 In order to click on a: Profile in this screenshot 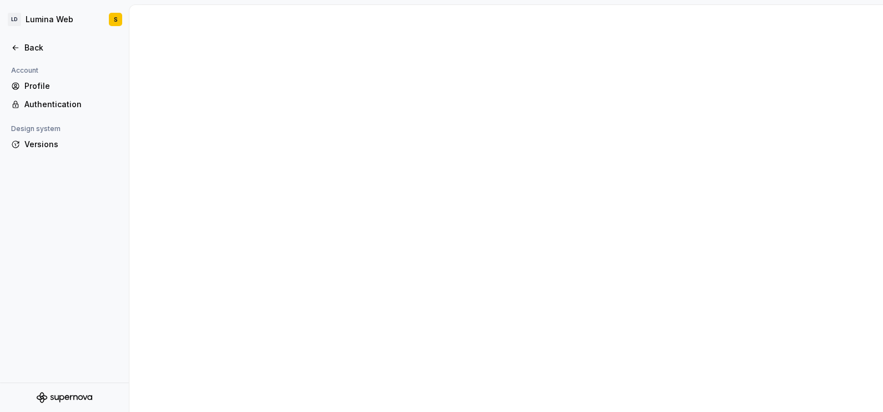, I will do `click(64, 86)`.